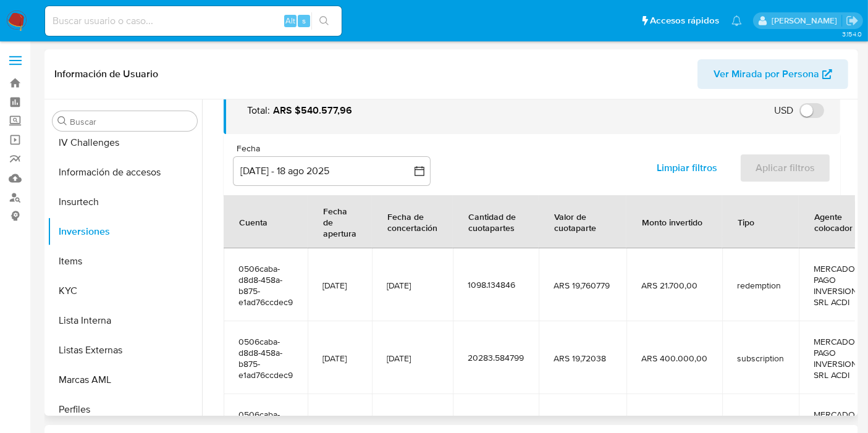  Describe the element at coordinates (684, 20) in the screenshot. I see `span: Accesos rápidos` at that location.